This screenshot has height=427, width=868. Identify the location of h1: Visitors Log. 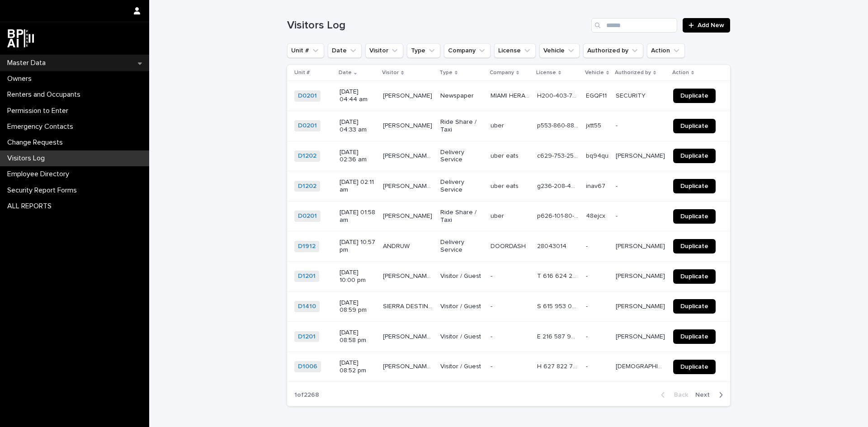
(437, 26).